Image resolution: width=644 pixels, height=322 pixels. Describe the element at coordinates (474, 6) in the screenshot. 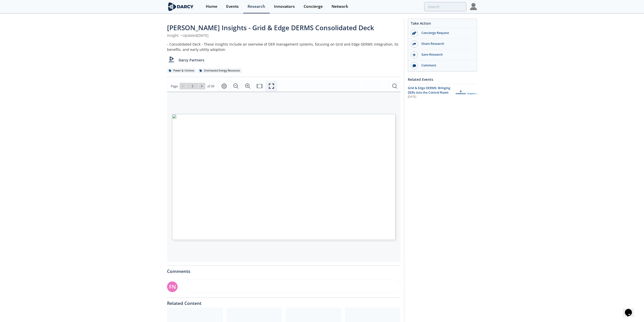

I see `img: Profile` at that location.